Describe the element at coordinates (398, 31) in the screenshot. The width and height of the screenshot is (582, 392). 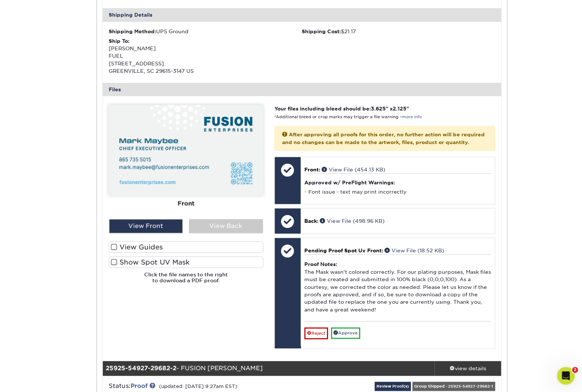
I see `div: $21.17` at that location.